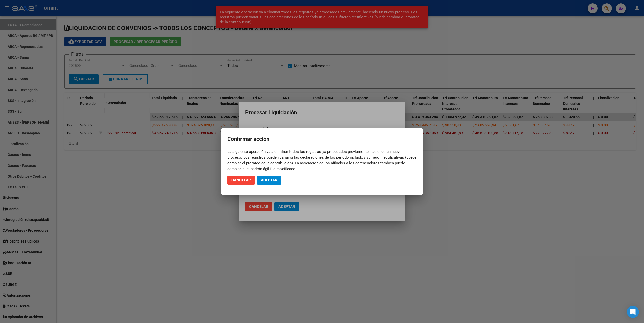 This screenshot has height=323, width=644. Describe the element at coordinates (241, 180) in the screenshot. I see `span: Cancelar` at that location.